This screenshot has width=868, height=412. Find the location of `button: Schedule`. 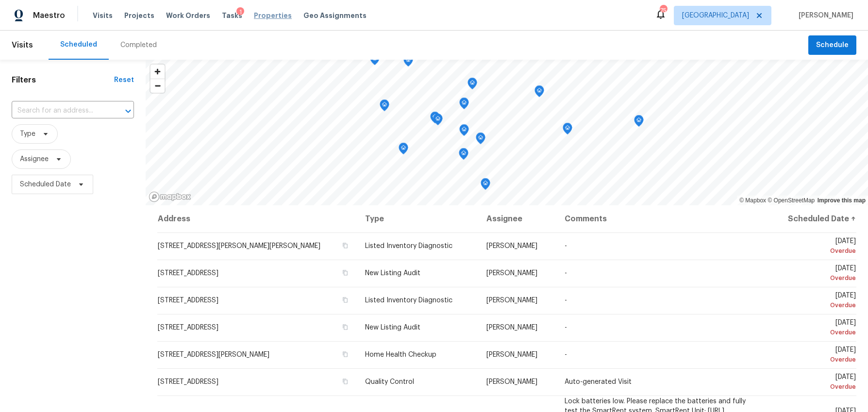

button: Schedule is located at coordinates (832, 45).